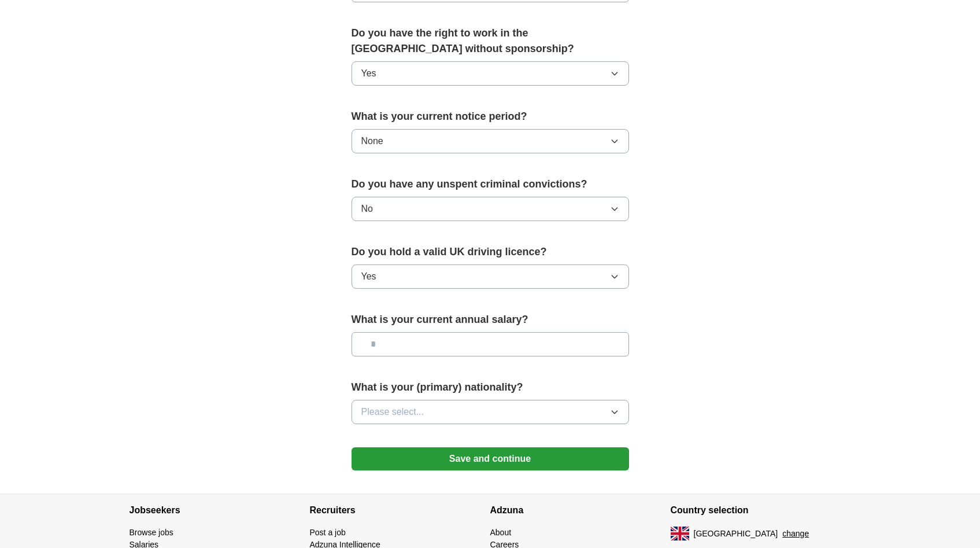 The width and height of the screenshot is (980, 548). Describe the element at coordinates (490, 459) in the screenshot. I see `button: Save and continue` at that location.